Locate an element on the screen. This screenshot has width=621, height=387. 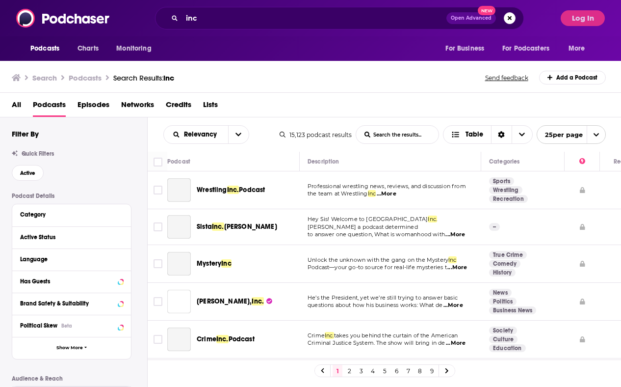
button: Language is located at coordinates (72, 259).